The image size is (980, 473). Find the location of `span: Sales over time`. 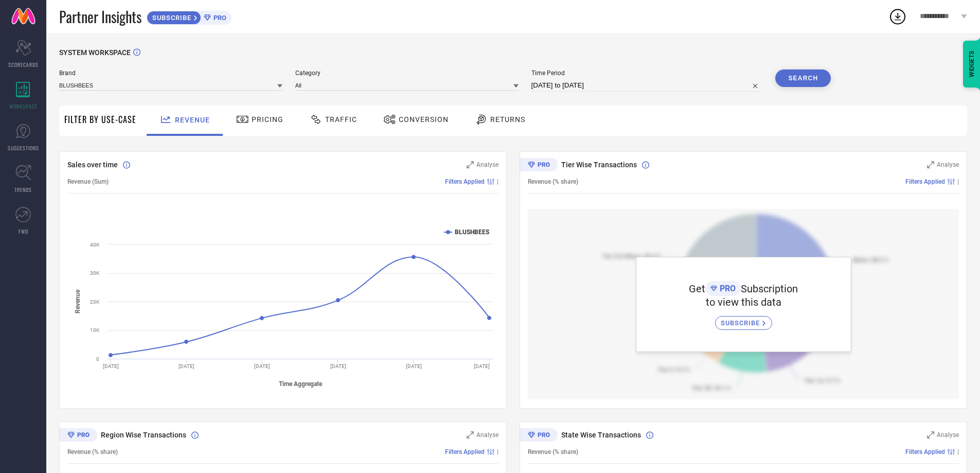

span: Sales over time is located at coordinates (93, 164).